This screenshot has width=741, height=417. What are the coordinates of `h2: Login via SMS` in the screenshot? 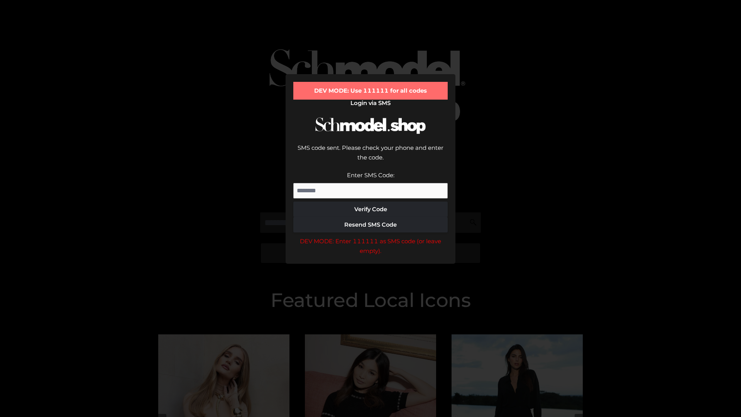 It's located at (371, 103).